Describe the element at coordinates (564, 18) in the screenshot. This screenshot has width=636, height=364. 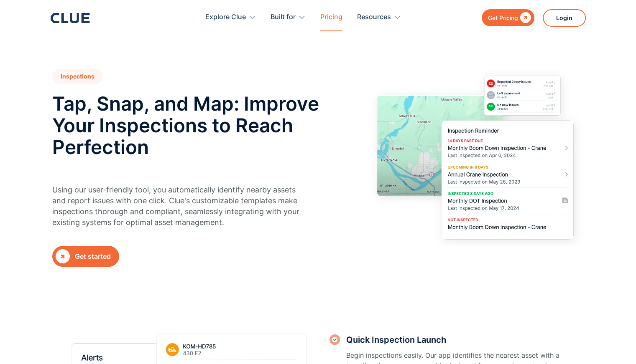
I see `a: Login` at that location.